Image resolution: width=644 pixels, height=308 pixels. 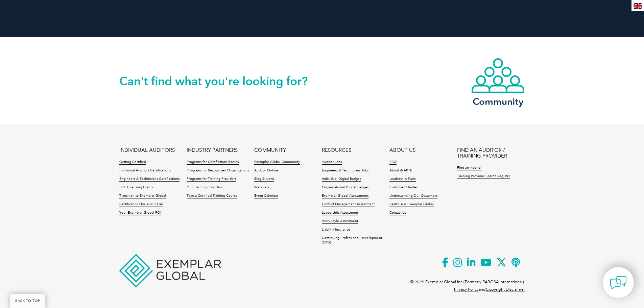 What do you see at coordinates (212, 196) in the screenshot?
I see `a: Take a Certified Training Course` at bounding box center [212, 196].